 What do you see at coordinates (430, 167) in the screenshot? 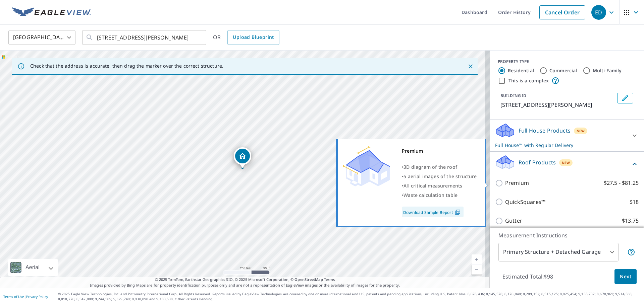
I see `span: 3D diagram of the roof` at bounding box center [430, 167].